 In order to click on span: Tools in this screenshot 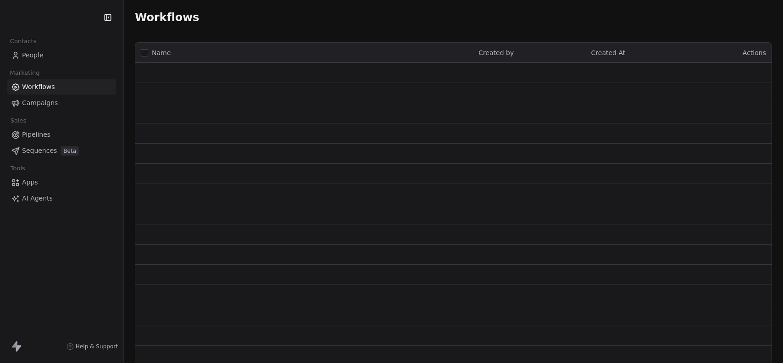, I will do `click(17, 168)`.